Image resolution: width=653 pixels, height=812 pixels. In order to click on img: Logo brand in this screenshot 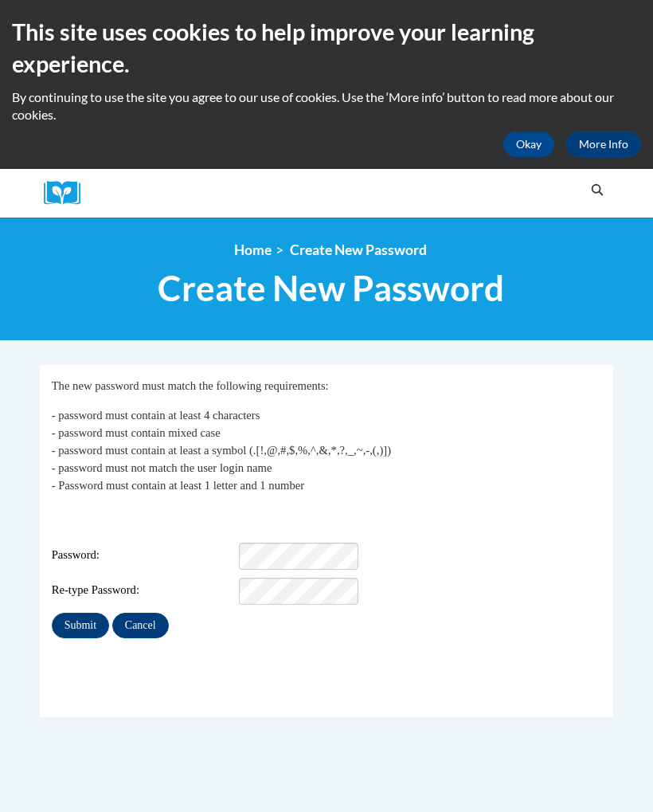, I will do `click(68, 193)`.